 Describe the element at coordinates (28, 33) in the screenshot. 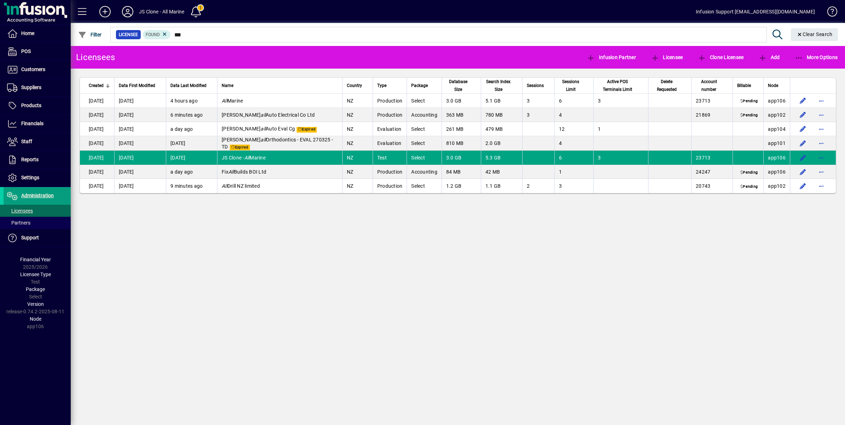

I see `span: Home` at that location.